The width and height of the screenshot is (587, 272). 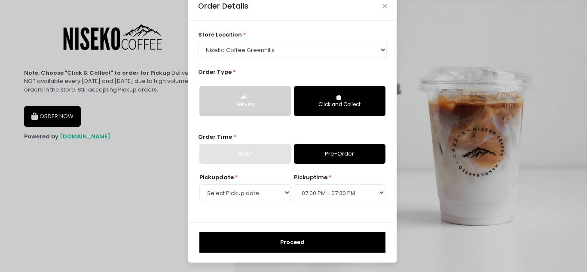 I want to click on button: Proceed, so click(x=292, y=242).